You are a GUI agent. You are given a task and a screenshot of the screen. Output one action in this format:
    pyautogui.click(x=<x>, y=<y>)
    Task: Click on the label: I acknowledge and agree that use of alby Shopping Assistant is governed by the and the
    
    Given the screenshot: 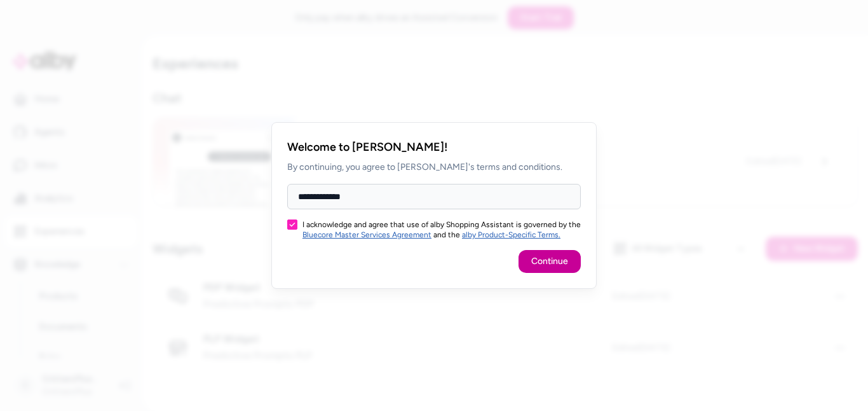 What is the action you would take?
    pyautogui.click(x=442, y=230)
    